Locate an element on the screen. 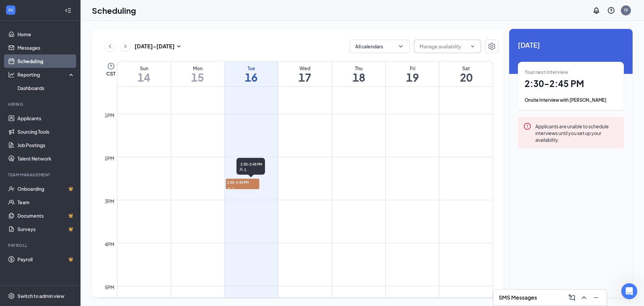  img: Profile image for Joel is located at coordinates (73, 17).